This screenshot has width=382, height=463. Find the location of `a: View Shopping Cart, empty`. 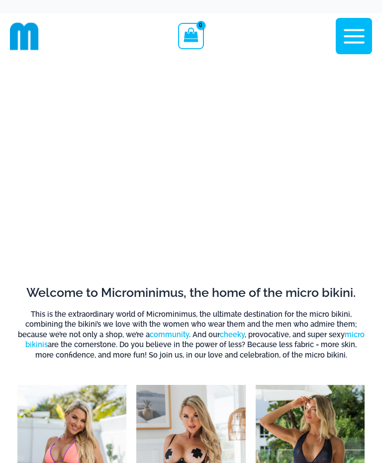

a: View Shopping Cart, empty is located at coordinates (190, 36).